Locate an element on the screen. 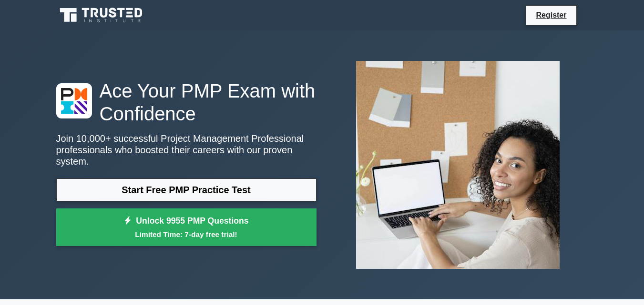  h1: Ace Your PMP Exam with Confidence is located at coordinates (187, 102).